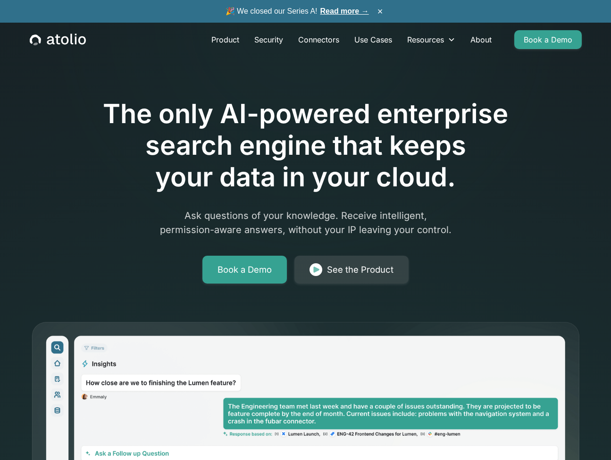 Image resolution: width=611 pixels, height=460 pixels. What do you see at coordinates (344, 11) in the screenshot?
I see `a: Read more →` at bounding box center [344, 11].